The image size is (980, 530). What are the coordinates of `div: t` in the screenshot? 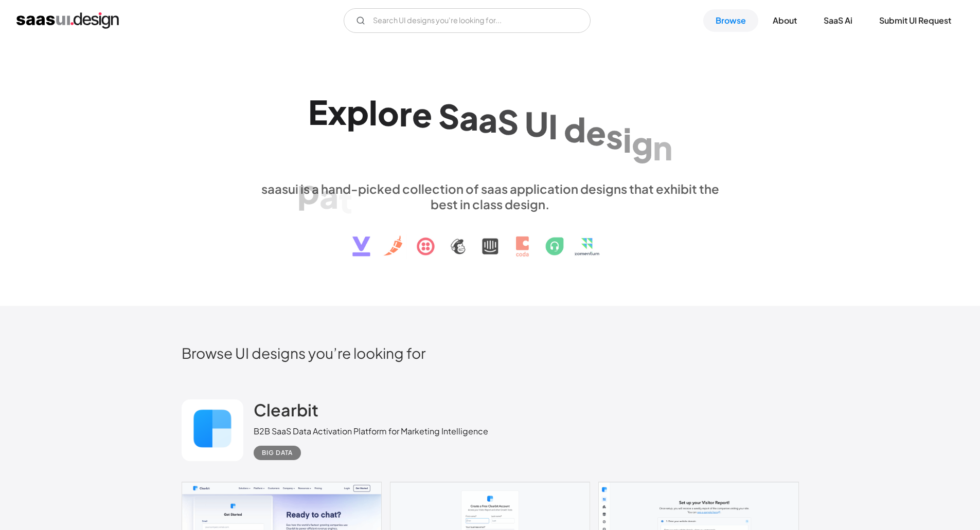 It's located at (345, 201).